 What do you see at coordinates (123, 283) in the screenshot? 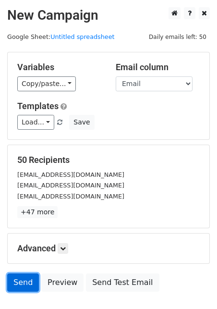
I see `a: Send Test Email` at bounding box center [123, 283].